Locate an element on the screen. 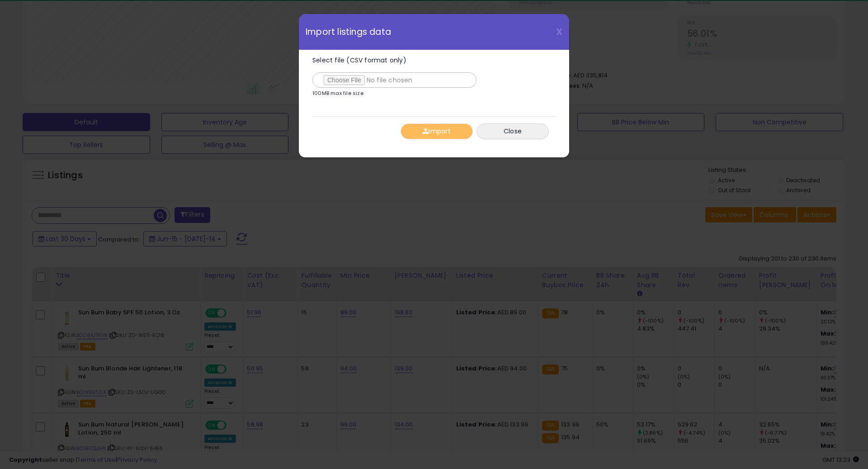 The image size is (868, 469). span: Select file (CSV format only) is located at coordinates (360, 60).